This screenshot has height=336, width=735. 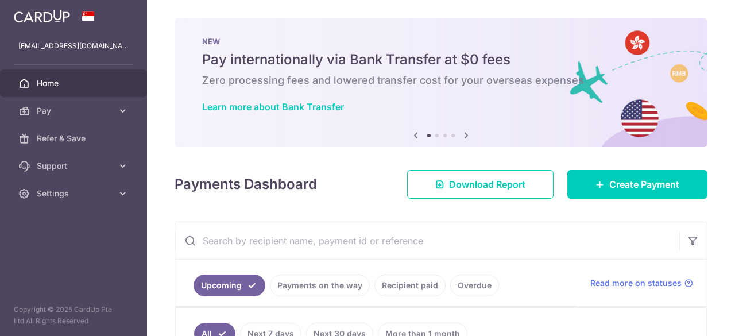 I want to click on a: Payments on the way, so click(x=320, y=285).